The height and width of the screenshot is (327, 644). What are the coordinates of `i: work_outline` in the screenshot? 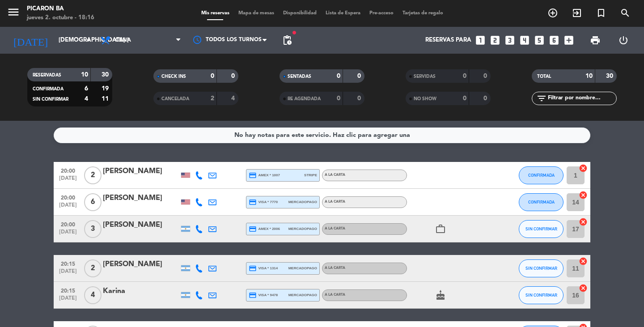 It's located at (441, 229).